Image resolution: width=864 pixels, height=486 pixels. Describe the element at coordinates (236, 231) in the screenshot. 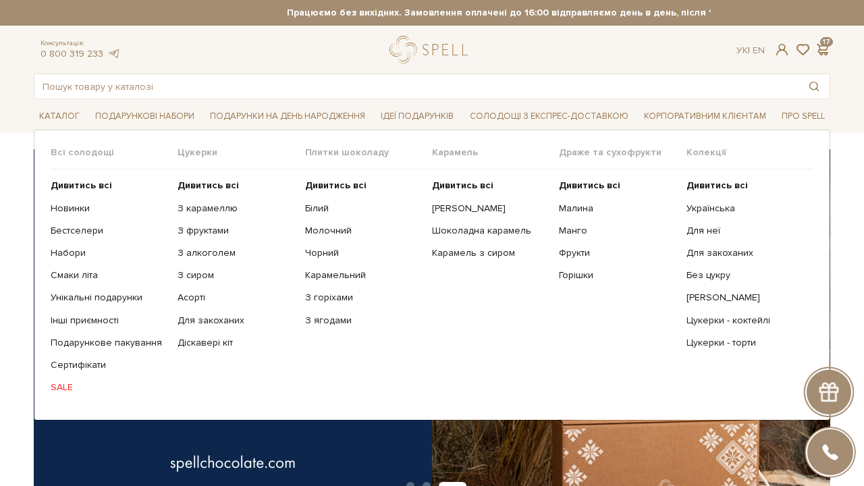

I see `a: З фруктами` at that location.